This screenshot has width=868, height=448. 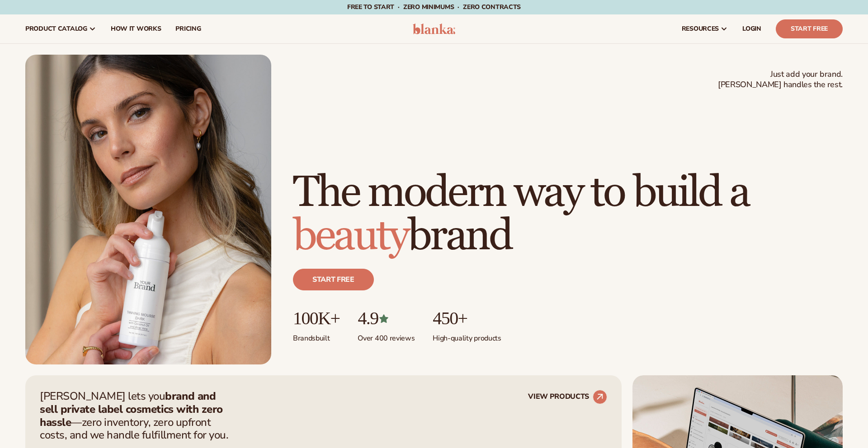 What do you see at coordinates (809, 29) in the screenshot?
I see `a: Start Free` at bounding box center [809, 29].